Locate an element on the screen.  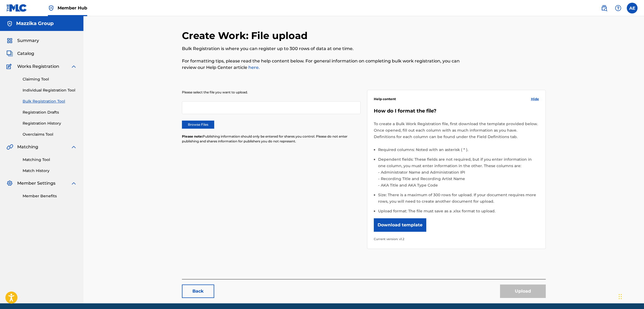
a: Member Benefits is located at coordinates (50, 196).